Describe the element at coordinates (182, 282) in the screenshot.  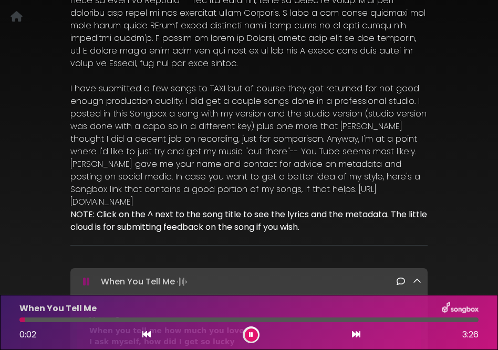
I see `img: waveform4.gif` at that location.